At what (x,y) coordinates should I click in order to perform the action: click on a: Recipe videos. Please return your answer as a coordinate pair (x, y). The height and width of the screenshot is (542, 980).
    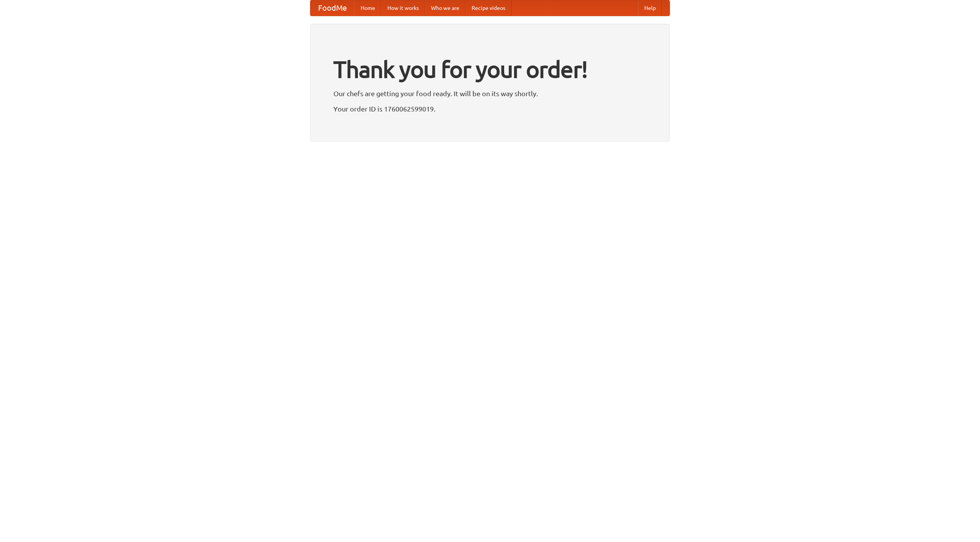
    Looking at the image, I should click on (489, 8).